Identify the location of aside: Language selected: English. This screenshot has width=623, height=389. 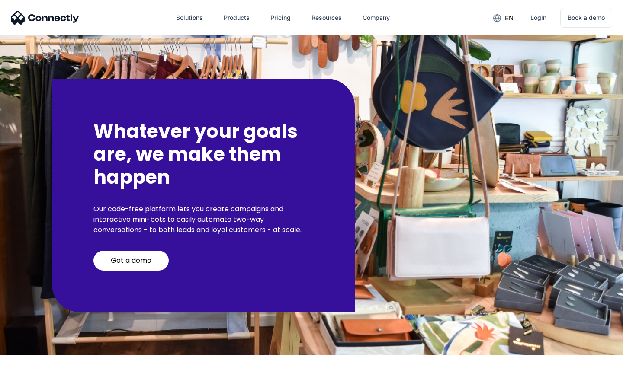
(30, 380).